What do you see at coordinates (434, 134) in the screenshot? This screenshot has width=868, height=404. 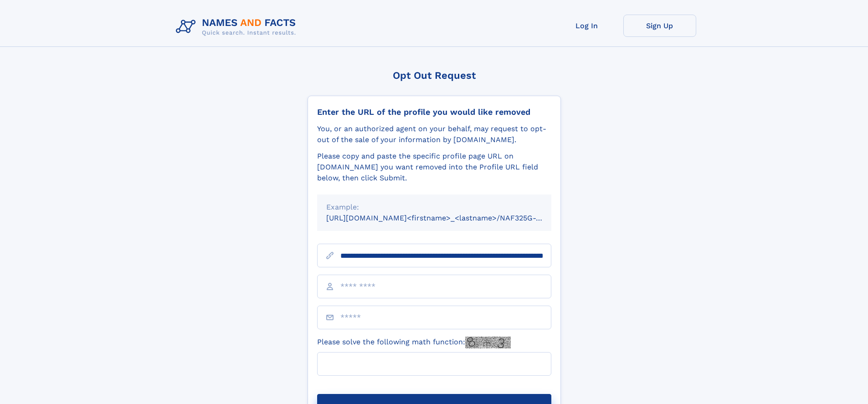 I see `div: You, or an authorized agent on your behalf, may request to opt-out of the sale of your informatio...` at bounding box center [434, 134].